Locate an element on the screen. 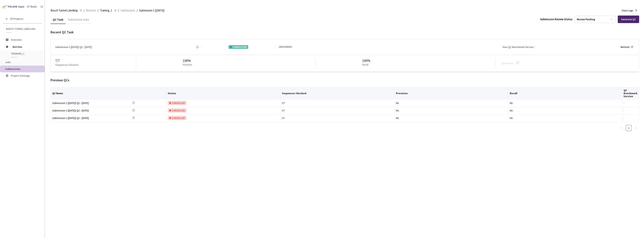  th: Sequences Checked is located at coordinates (337, 93).